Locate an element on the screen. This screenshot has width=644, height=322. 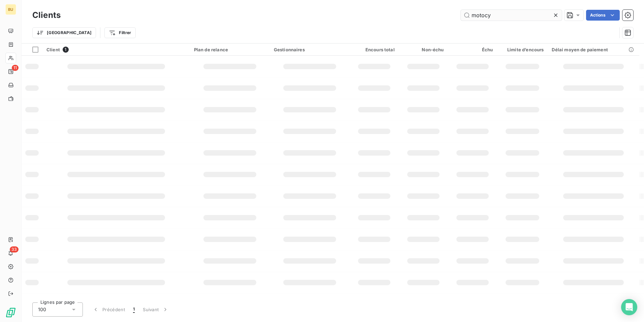
div: Échu is located at coordinates (473, 50).